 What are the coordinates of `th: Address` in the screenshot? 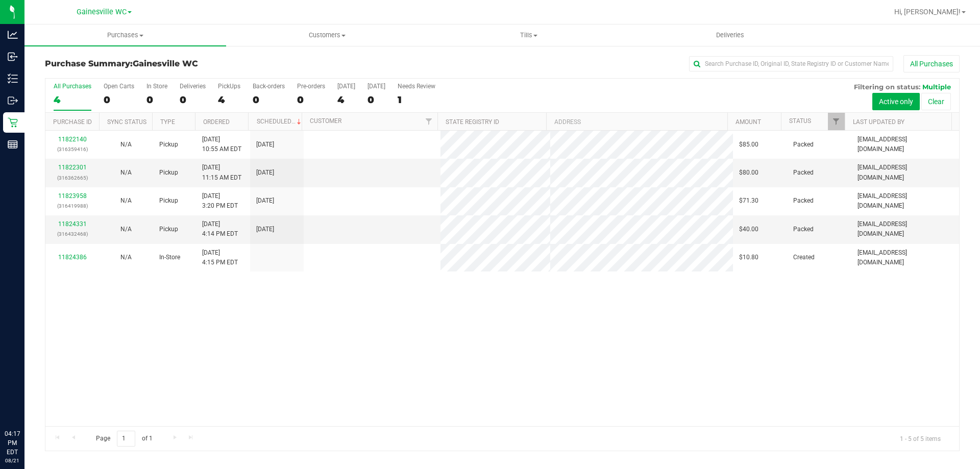 It's located at (636, 121).